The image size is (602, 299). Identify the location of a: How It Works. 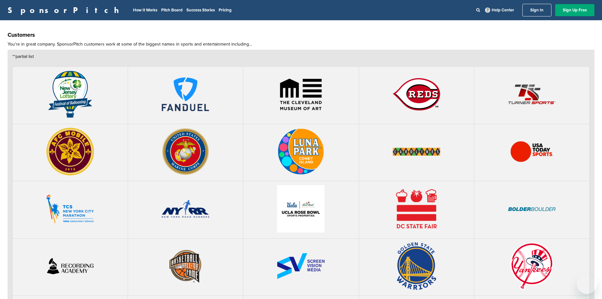
(145, 10).